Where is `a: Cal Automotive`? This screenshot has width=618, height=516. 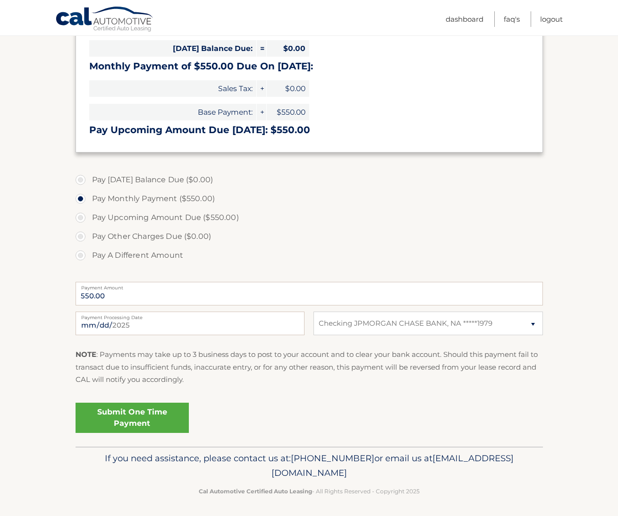
a: Cal Automotive is located at coordinates (105, 20).